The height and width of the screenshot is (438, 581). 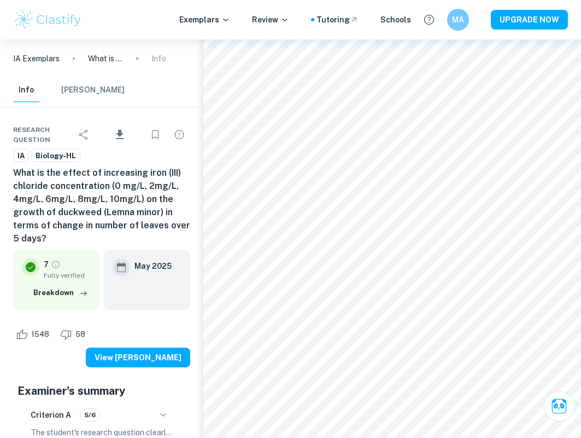 I want to click on a: IA, so click(x=21, y=155).